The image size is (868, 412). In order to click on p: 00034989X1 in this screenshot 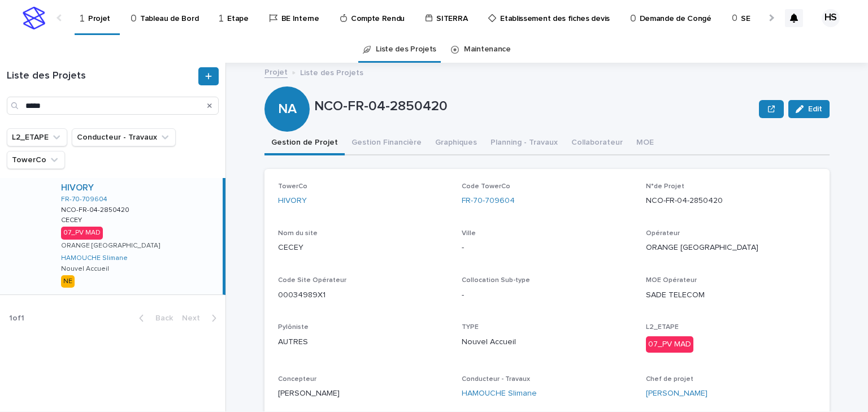, I will do `click(363, 294)`.